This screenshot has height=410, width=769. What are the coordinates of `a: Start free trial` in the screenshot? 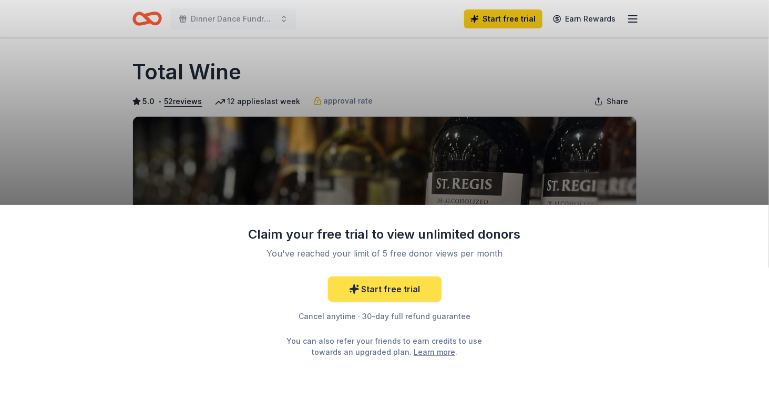 It's located at (385, 289).